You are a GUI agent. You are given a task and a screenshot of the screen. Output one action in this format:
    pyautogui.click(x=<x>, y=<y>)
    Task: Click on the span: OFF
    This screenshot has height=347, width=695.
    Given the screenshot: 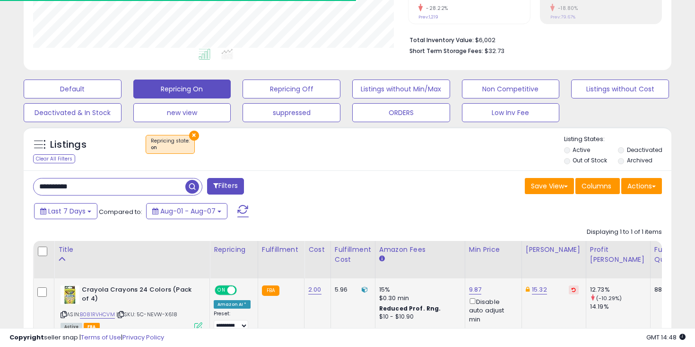 What is the action you would take?
    pyautogui.click(x=243, y=290)
    